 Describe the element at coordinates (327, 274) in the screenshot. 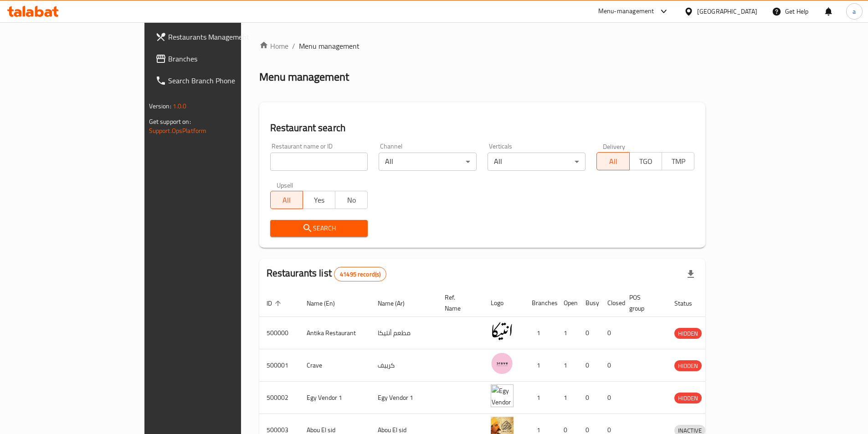

I see `h2: Restaurants list` at that location.